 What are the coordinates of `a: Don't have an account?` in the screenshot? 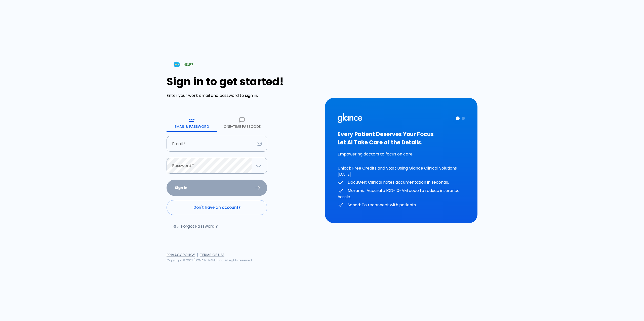 It's located at (217, 208).